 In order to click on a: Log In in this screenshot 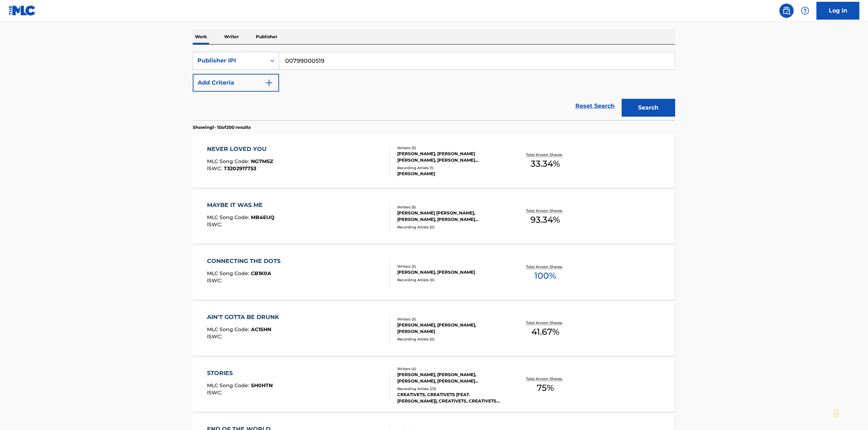, I will do `click(838, 11)`.